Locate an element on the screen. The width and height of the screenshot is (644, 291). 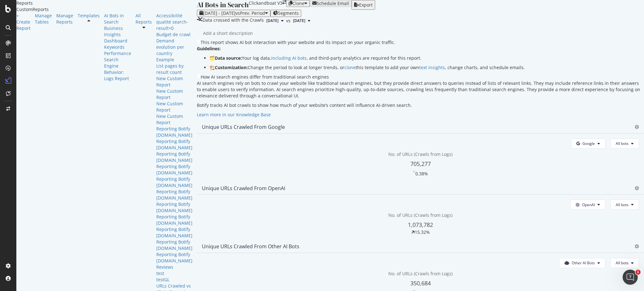
button: Google is located at coordinates (588, 144).